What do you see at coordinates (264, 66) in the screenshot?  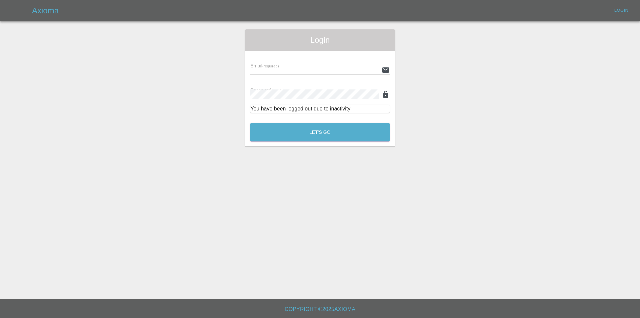 I see `span: Email` at bounding box center [264, 66].